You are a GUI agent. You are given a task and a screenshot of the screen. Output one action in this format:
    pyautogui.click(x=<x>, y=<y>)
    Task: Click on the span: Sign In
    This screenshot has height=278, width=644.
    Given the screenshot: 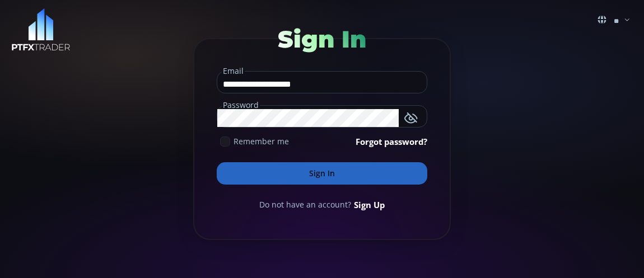 What is the action you would take?
    pyautogui.click(x=322, y=39)
    